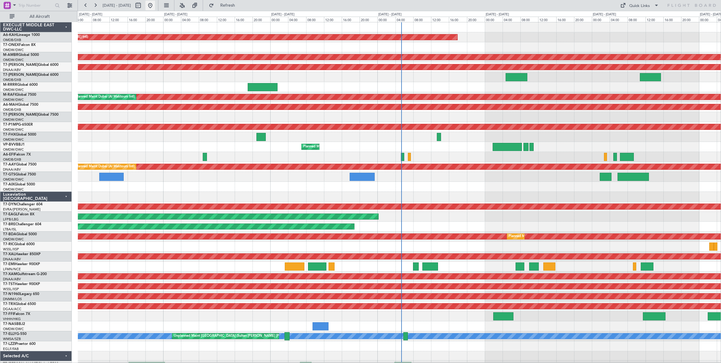 The image size is (721, 363). I want to click on a: T7-EAGLFalcon 8X, so click(19, 214).